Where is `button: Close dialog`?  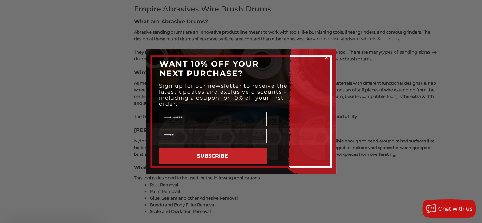
button: Close dialog is located at coordinates (326, 57).